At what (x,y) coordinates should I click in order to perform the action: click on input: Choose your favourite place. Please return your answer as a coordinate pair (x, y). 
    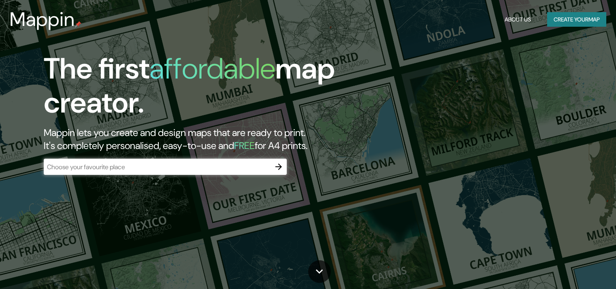
    Looking at the image, I should click on (157, 167).